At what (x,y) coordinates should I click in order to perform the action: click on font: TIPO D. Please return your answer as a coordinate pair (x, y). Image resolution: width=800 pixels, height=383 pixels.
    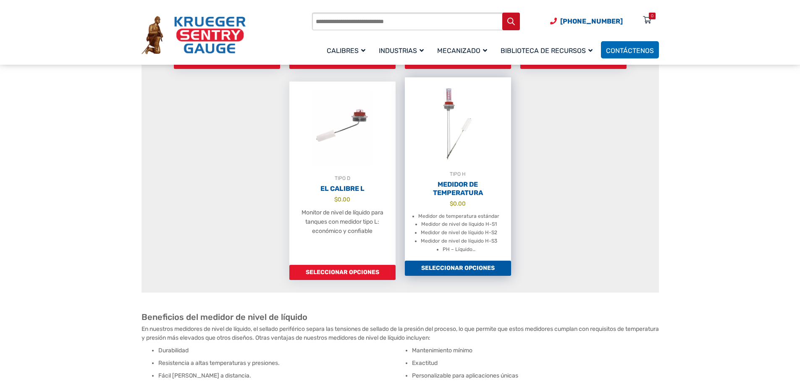
    Looking at the image, I should click on (342, 178).